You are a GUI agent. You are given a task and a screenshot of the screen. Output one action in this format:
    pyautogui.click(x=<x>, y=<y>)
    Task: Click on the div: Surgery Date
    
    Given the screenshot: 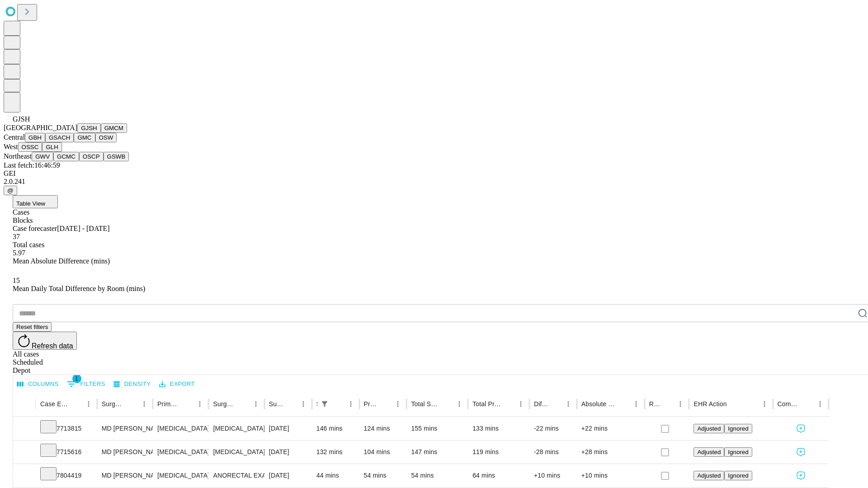 What is the action you would take?
    pyautogui.click(x=276, y=404)
    